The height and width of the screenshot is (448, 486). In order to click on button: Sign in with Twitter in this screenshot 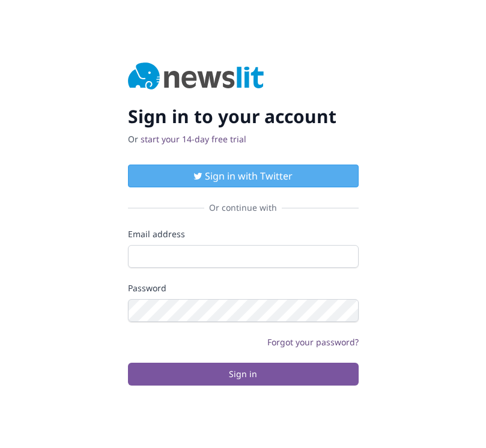, I will do `click(244, 176)`.